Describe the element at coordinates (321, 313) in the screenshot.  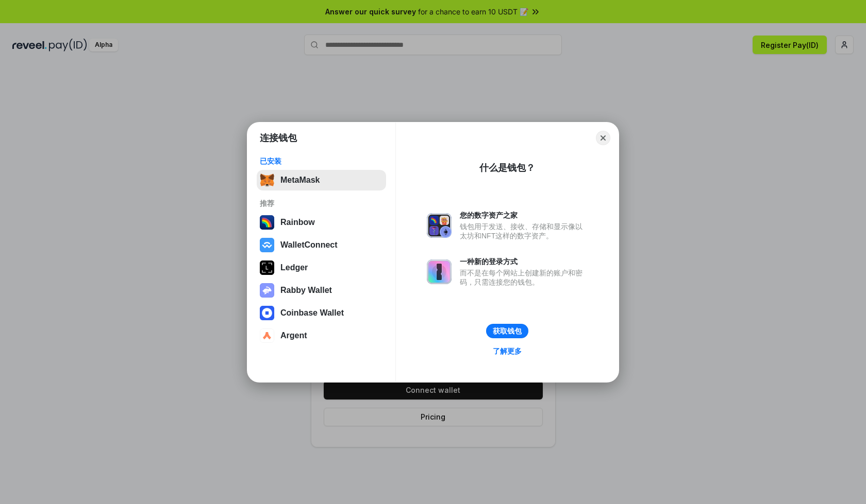
I see `button: Coinbase Wallet` at that location.